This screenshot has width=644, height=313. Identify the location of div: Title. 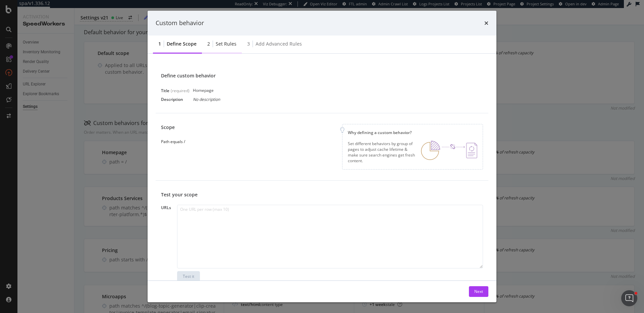
(165, 91).